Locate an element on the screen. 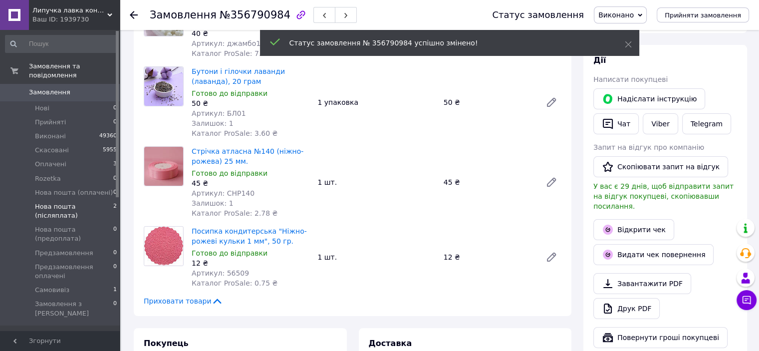  span: Каталог ProSale: 0.75 ₴ is located at coordinates (234, 283).